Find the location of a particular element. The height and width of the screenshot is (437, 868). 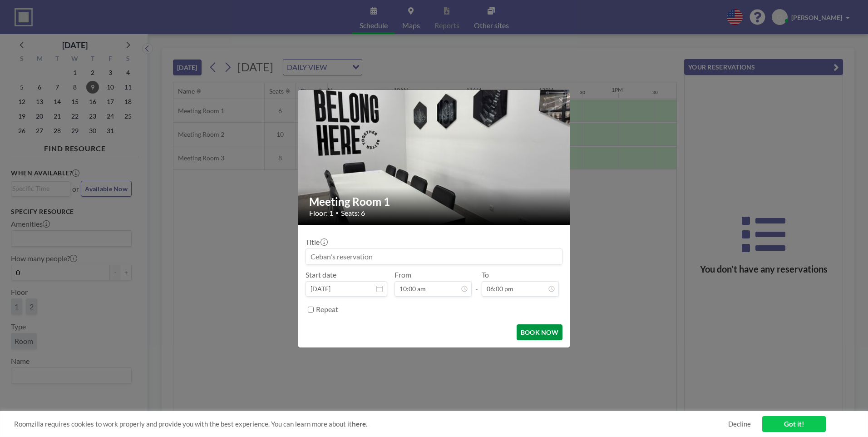

span: Seats: 6 is located at coordinates (353, 213).